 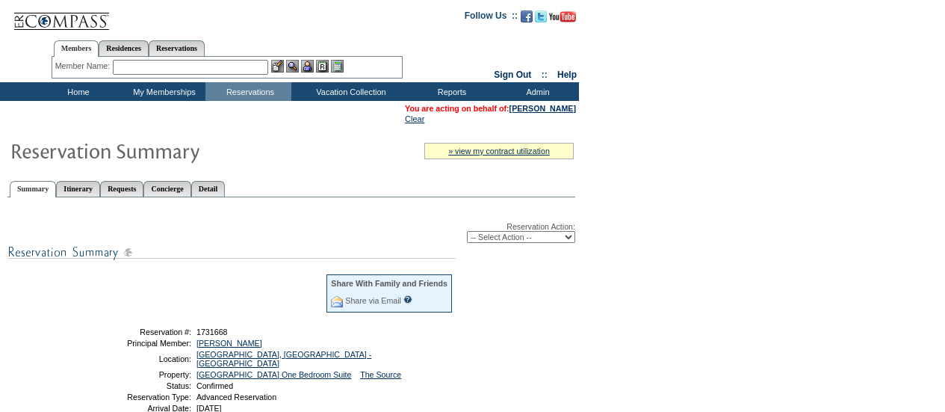 I want to click on a: Become our fan on Facebook, so click(x=527, y=19).